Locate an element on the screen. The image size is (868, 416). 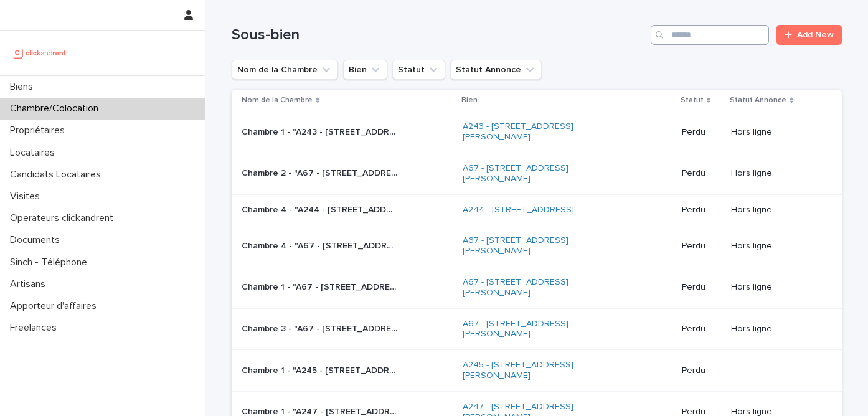
p: Operateurs clickandrent is located at coordinates (64, 218).